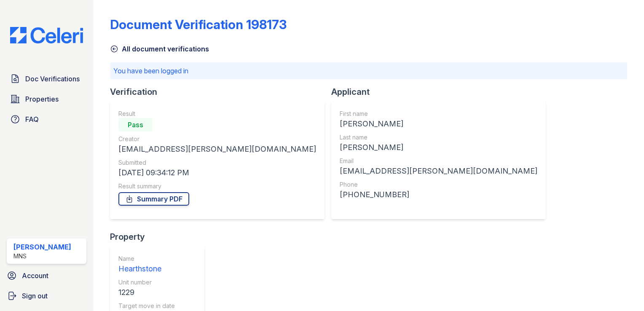 Image resolution: width=644 pixels, height=311 pixels. What do you see at coordinates (46, 296) in the screenshot?
I see `a: Sign out` at bounding box center [46, 296].